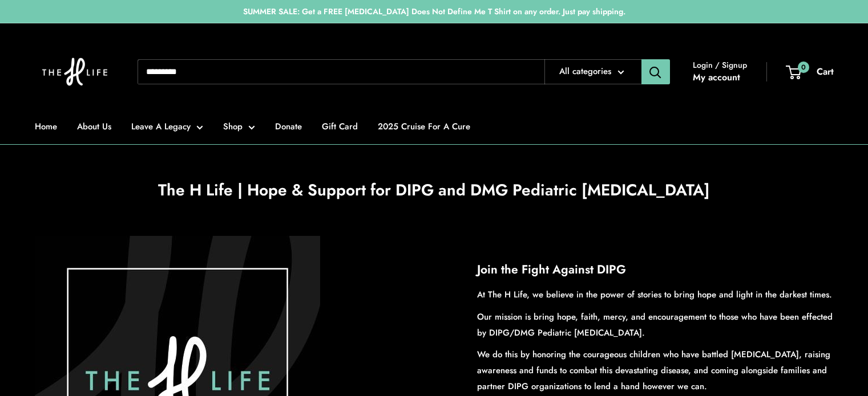  What do you see at coordinates (810, 72) in the screenshot?
I see `a: 0 Cart` at bounding box center [810, 72].